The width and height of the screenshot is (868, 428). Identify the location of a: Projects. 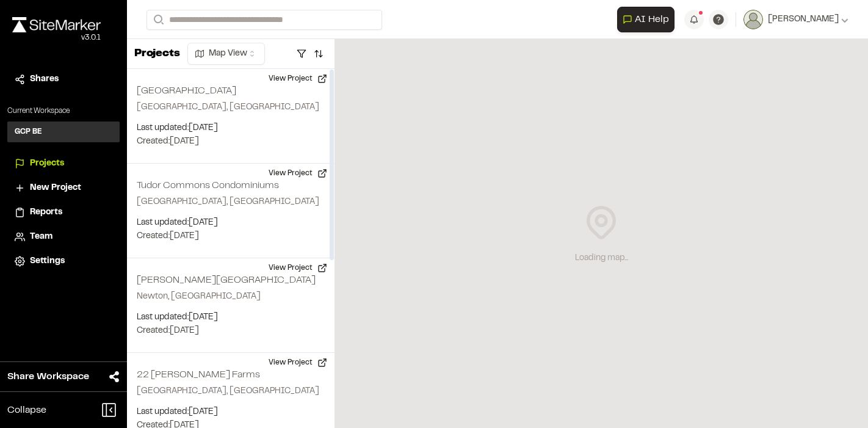
(64, 163).